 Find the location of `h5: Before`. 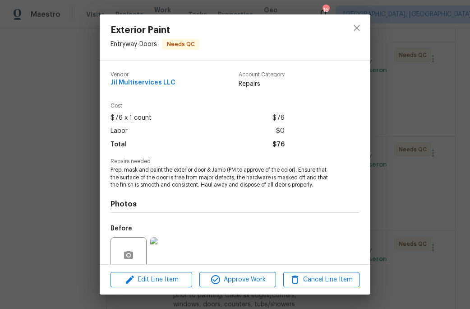

h5: Before is located at coordinates (121, 228).